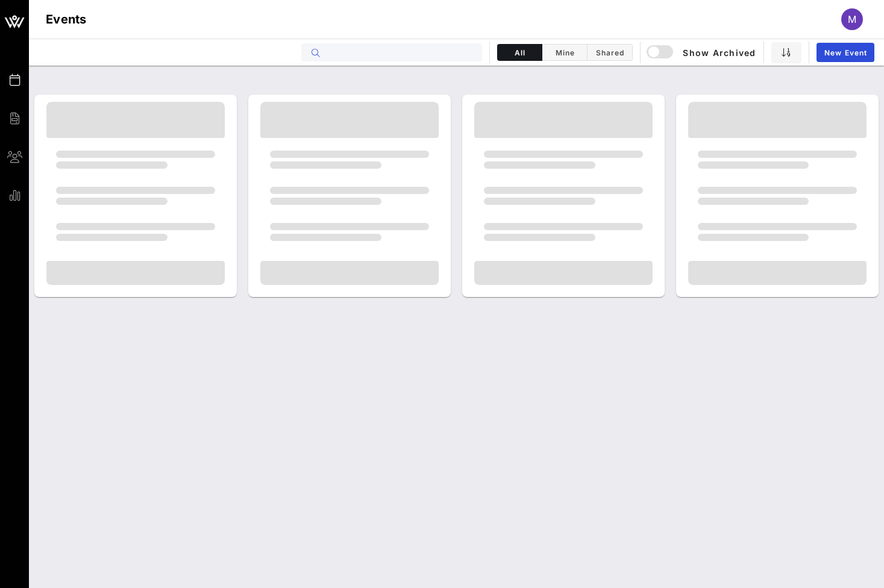  What do you see at coordinates (846, 53) in the screenshot?
I see `span: New Event` at bounding box center [846, 53].